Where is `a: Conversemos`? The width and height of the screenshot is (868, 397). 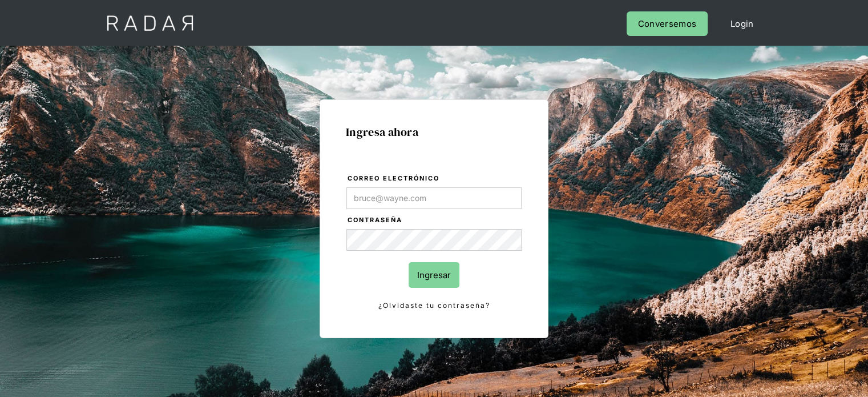 a: Conversemos is located at coordinates (667, 24).